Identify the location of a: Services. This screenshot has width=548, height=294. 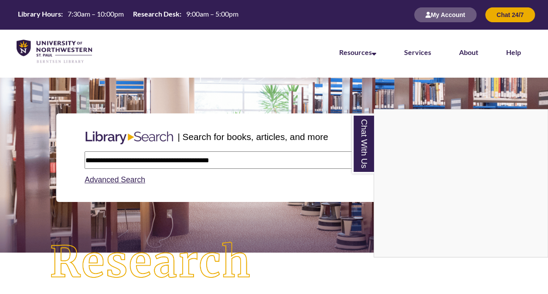
(417, 52).